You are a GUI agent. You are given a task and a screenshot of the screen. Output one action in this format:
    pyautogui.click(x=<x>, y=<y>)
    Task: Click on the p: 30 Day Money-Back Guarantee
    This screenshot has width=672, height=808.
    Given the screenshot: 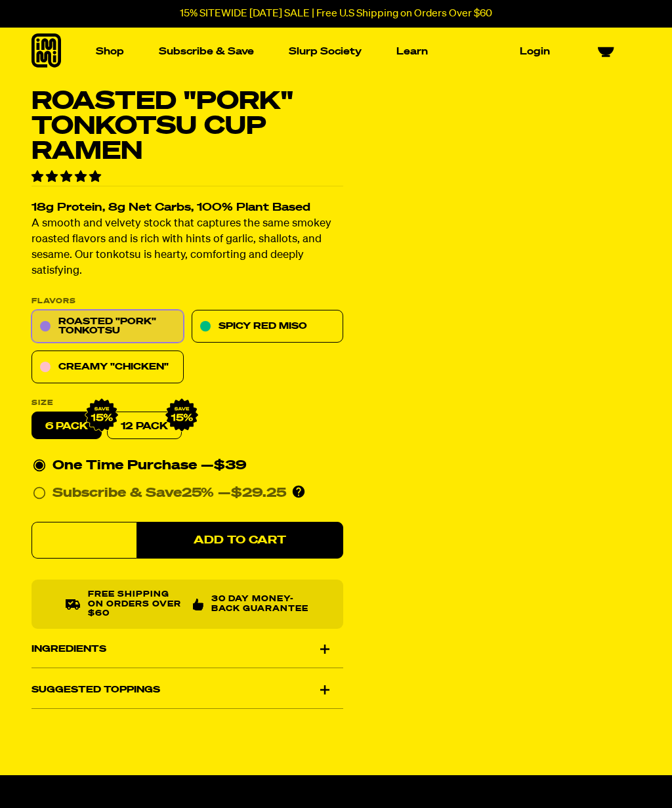 What is the action you would take?
    pyautogui.click(x=260, y=605)
    